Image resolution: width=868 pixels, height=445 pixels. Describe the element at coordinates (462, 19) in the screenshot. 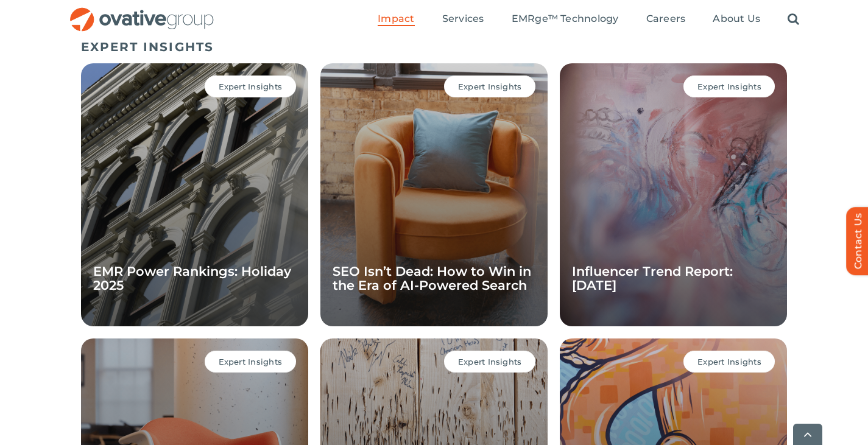

I see `span: Services` at that location.